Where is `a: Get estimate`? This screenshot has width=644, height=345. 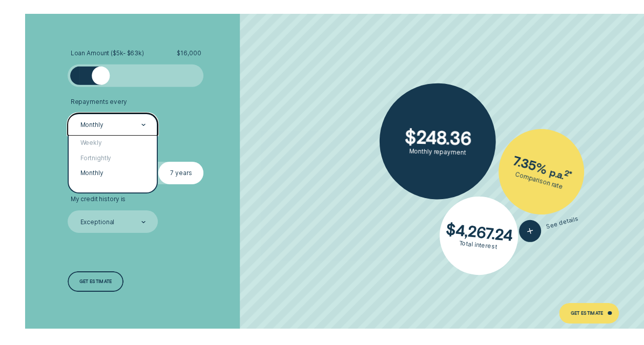
a: Get estimate is located at coordinates (95, 282).